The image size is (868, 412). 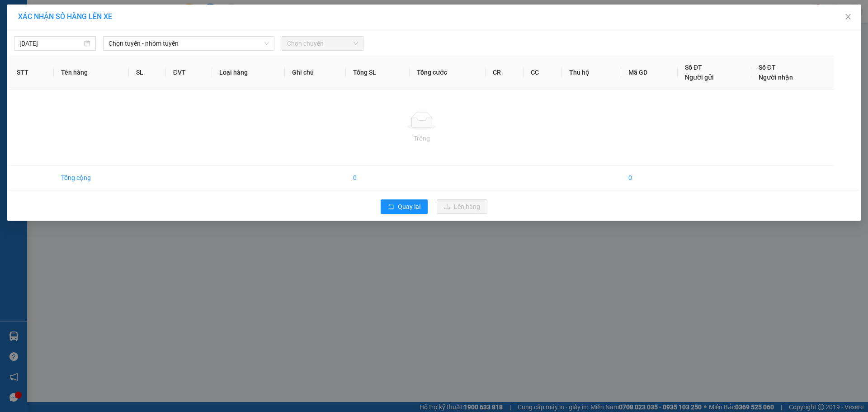 I want to click on input: 15/10/2025, so click(x=51, y=43).